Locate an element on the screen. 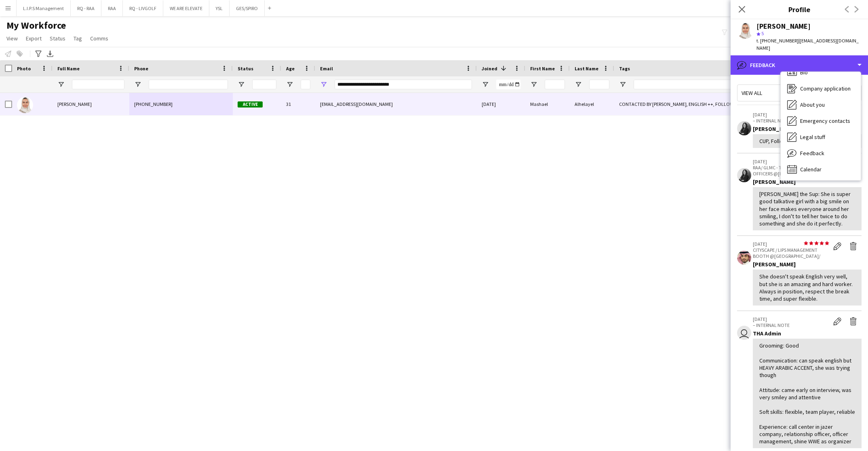 The image size is (868, 451). span: Last Name is located at coordinates (586, 69).